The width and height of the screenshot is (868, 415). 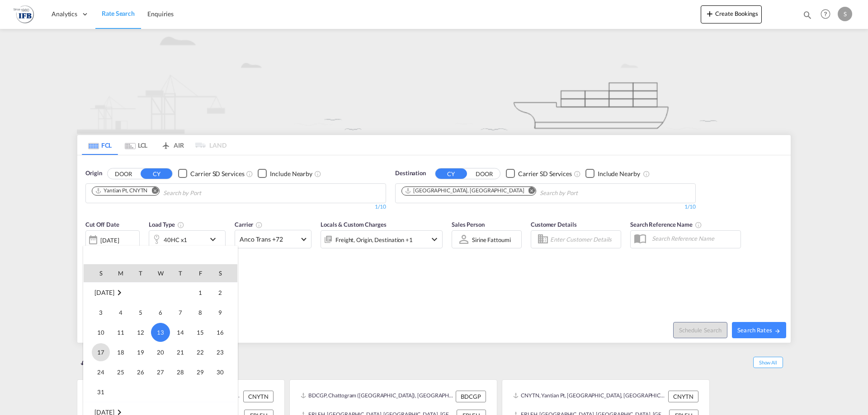 I want to click on tr: Week 2, so click(x=160, y=313).